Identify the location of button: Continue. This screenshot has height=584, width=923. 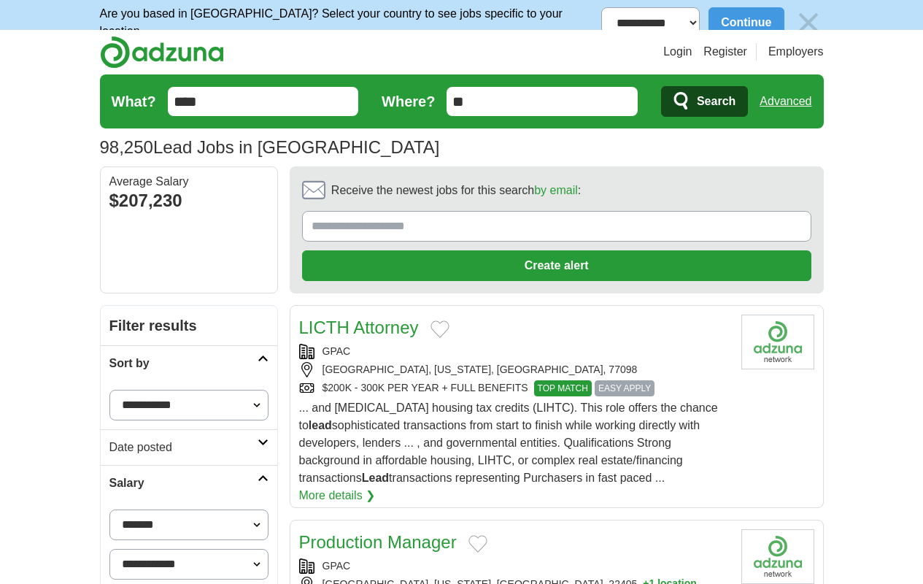
(746, 23).